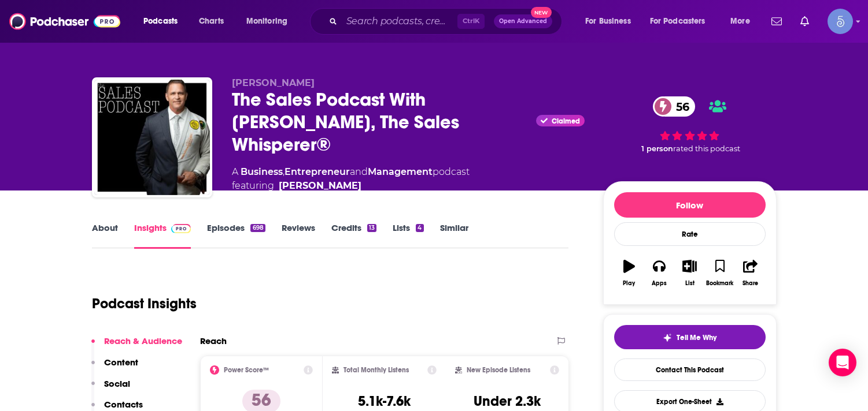  I want to click on h3: 5.1k-7.6k, so click(384, 402).